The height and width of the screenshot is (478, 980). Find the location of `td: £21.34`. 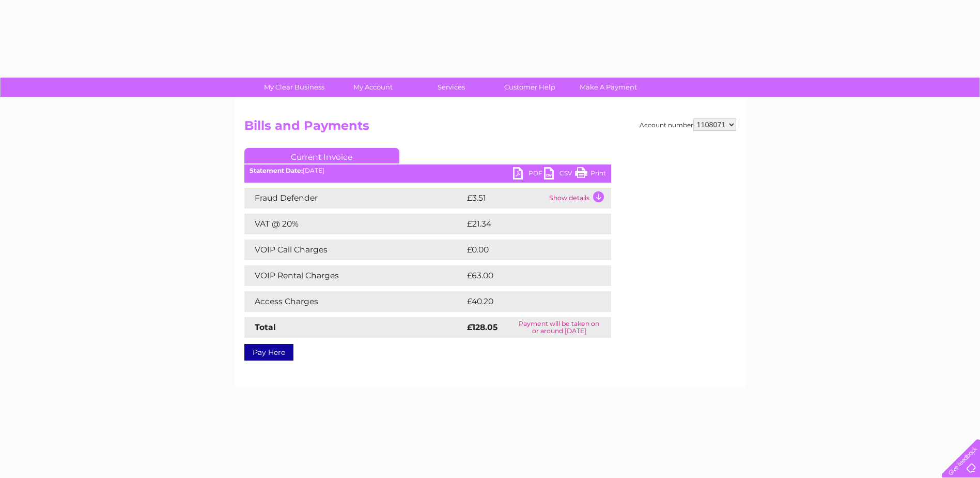

td: £21.34 is located at coordinates (527, 224).